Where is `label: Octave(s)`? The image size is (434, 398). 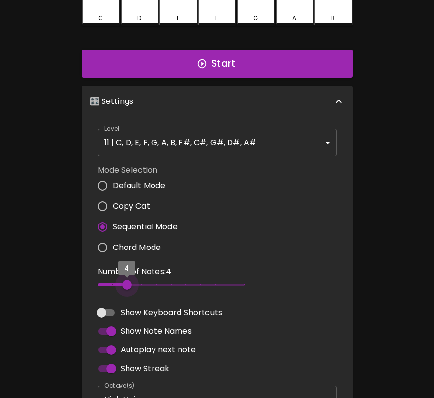 label: Octave(s) is located at coordinates (120, 386).